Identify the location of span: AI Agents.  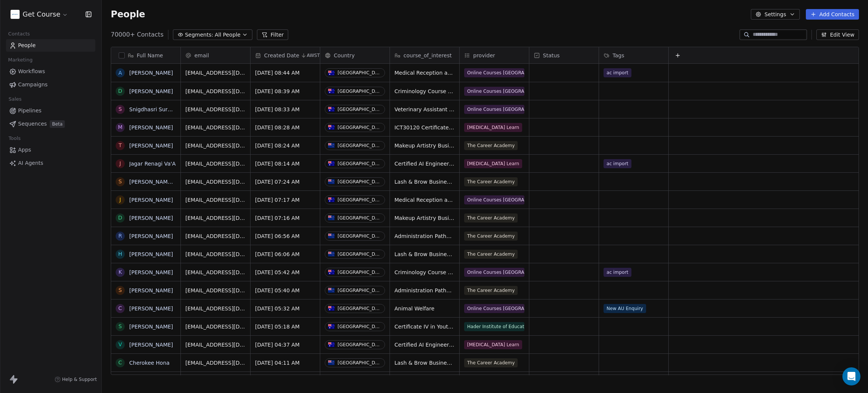
(31, 163).